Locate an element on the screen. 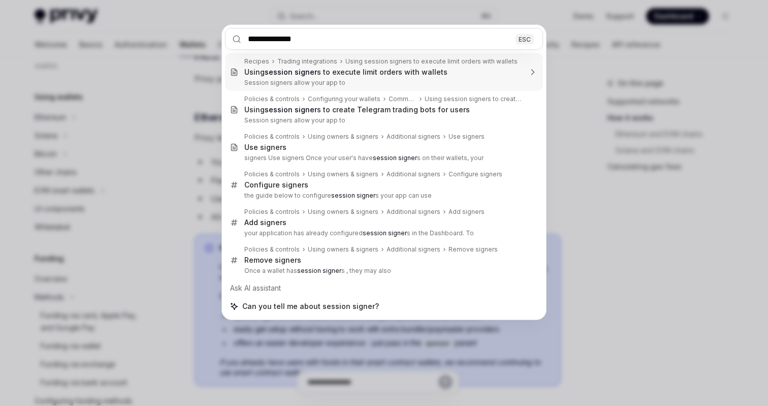 This screenshot has width=768, height=406. div: Trading integrations is located at coordinates (307, 61).